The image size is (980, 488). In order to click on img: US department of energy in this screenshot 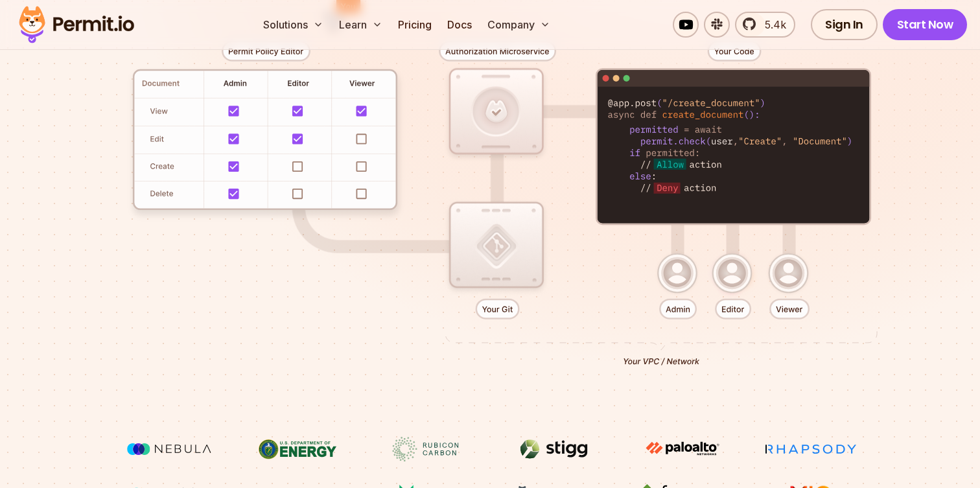, I will do `click(297, 449)`.